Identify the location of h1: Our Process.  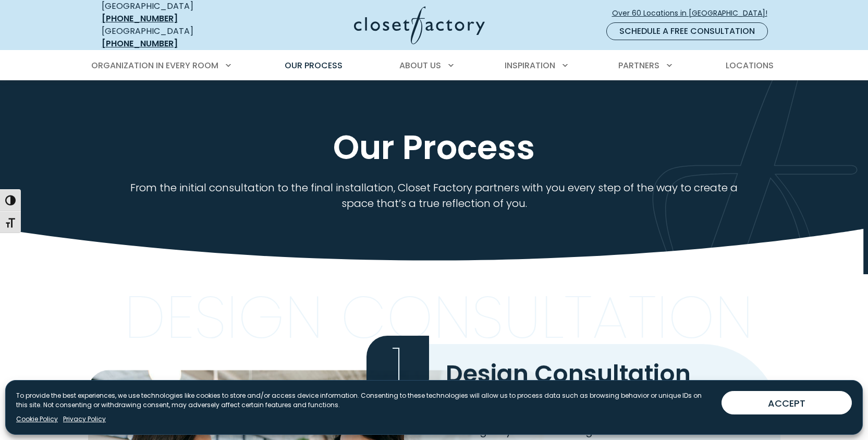
(434, 148).